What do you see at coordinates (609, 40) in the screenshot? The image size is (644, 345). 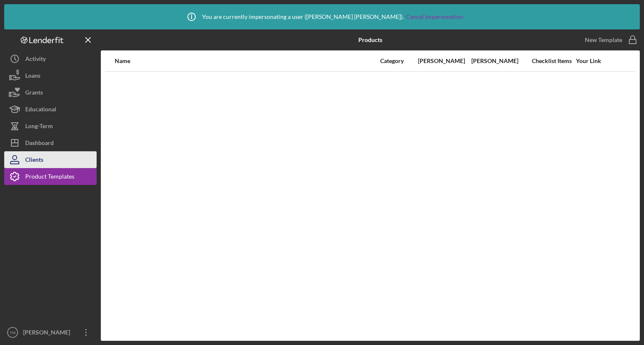 I see `button: New Template` at bounding box center [609, 40].